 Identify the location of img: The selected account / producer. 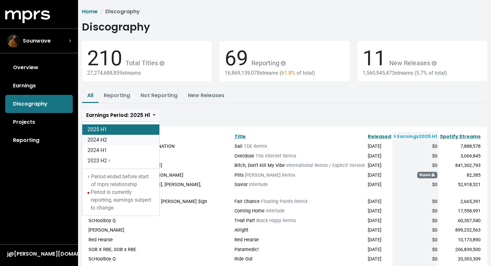
(14, 41).